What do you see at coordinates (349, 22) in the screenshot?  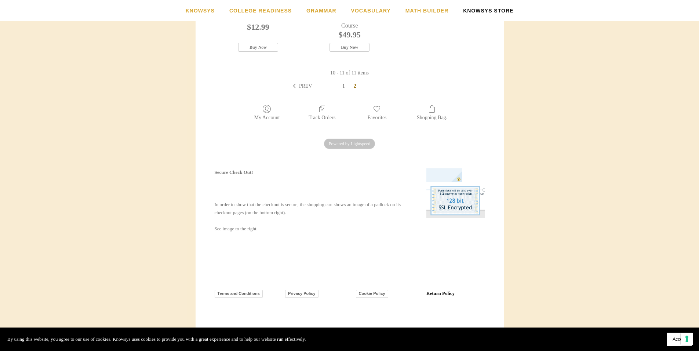 I see `a: That's Genius! Pre-Algebra Course` at bounding box center [349, 22].